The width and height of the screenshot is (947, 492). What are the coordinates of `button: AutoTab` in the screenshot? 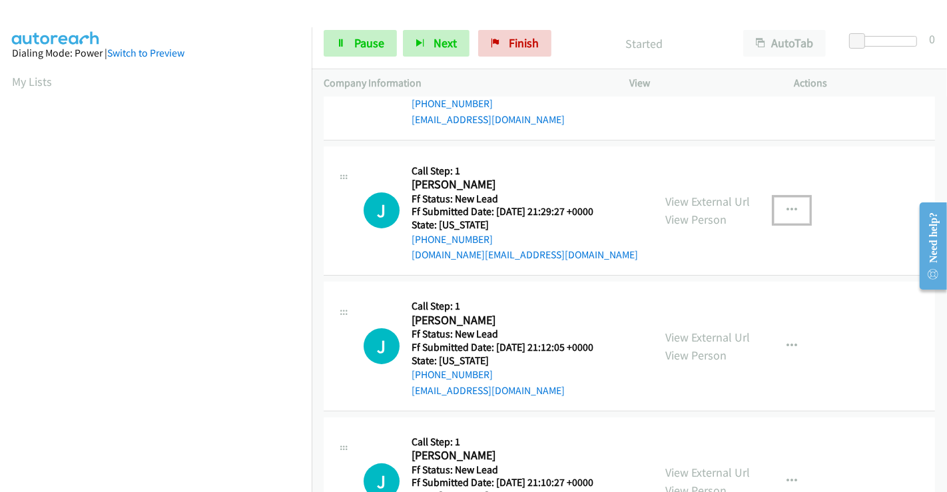 It's located at (784, 43).